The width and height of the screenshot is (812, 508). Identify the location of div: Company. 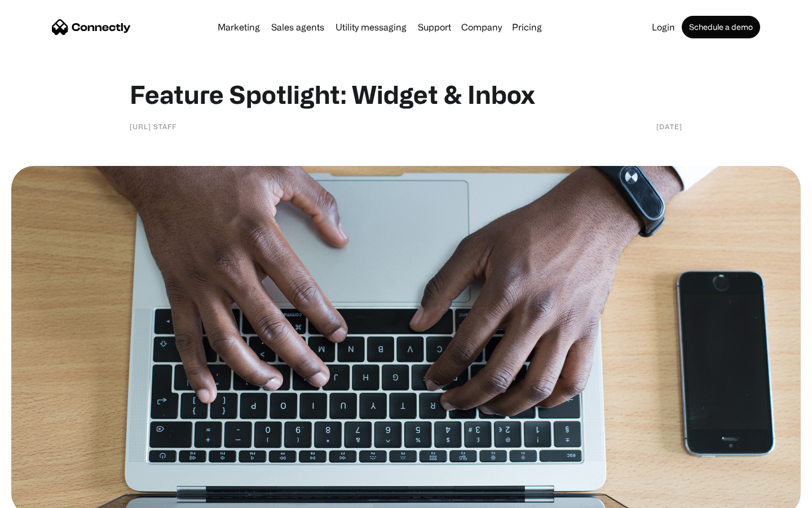
(482, 27).